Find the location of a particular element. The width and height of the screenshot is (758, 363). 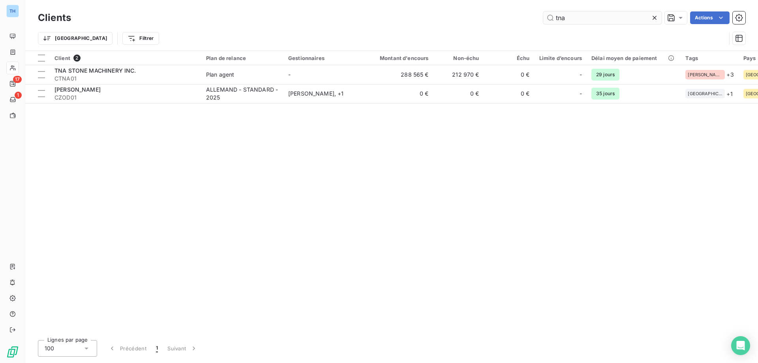

span: 35 jours is located at coordinates (605, 94).